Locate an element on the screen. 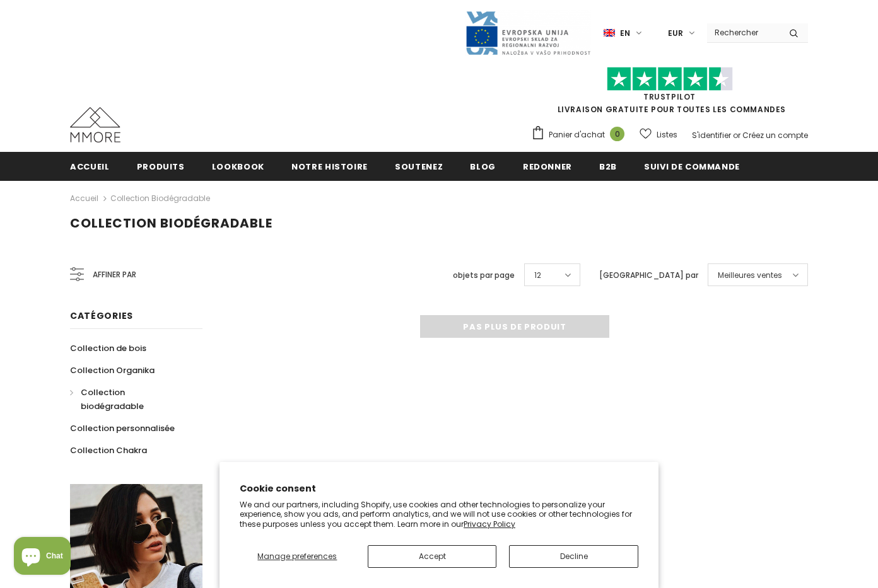 This screenshot has height=588, width=878. span: or is located at coordinates (737, 135).